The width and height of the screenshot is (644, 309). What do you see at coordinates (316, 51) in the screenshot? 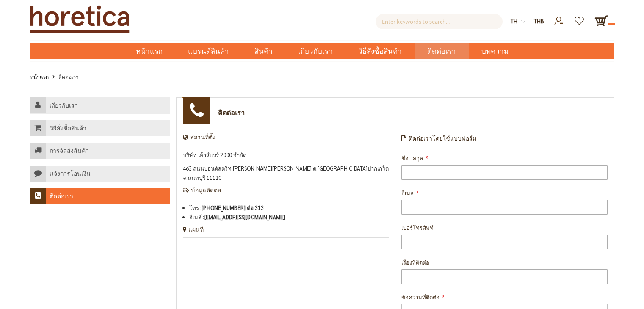
I see `span: เกี่ยวกับเรา` at bounding box center [316, 51].